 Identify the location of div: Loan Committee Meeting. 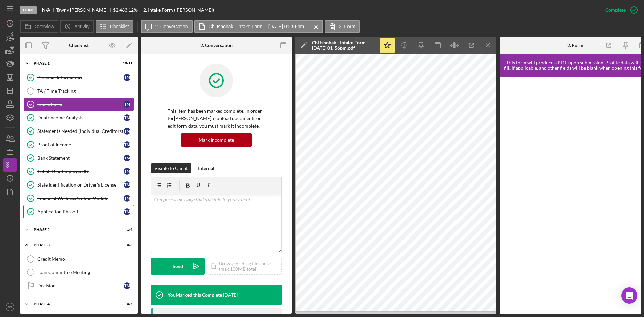
(86, 273).